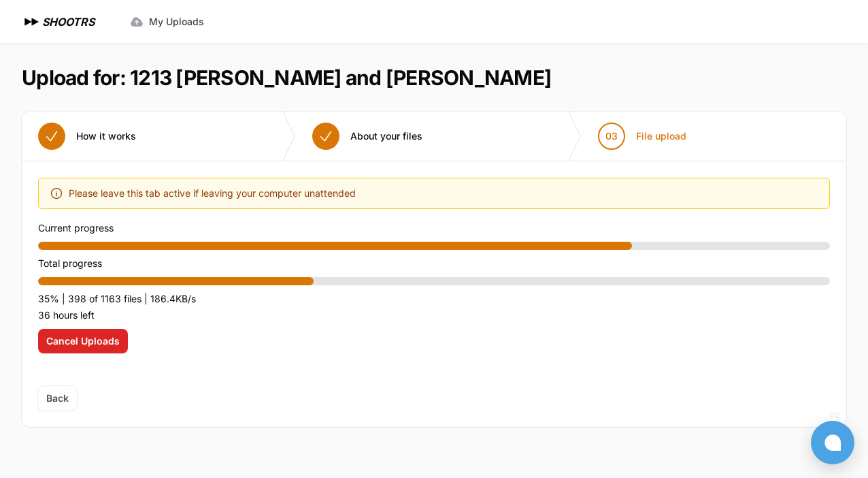  I want to click on button: About your files, so click(367, 136).